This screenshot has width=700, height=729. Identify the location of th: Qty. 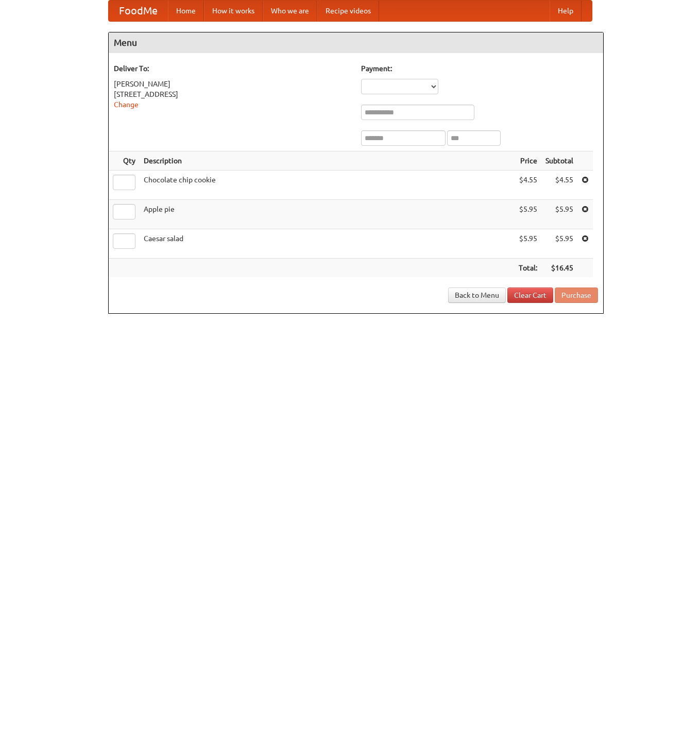
(124, 161).